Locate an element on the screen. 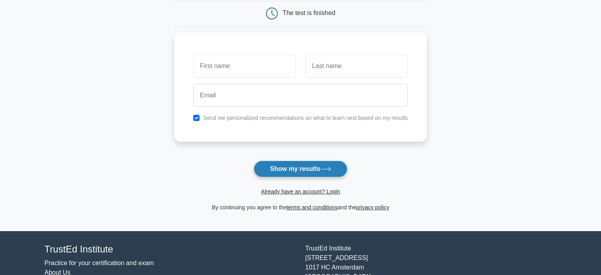  div: The test is finished is located at coordinates (309, 13).